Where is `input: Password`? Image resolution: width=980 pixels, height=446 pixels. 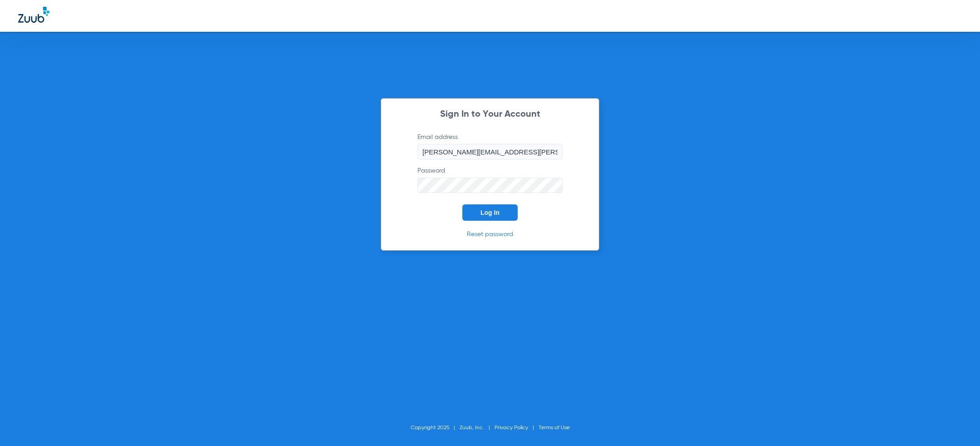
input: Password is located at coordinates (490, 186).